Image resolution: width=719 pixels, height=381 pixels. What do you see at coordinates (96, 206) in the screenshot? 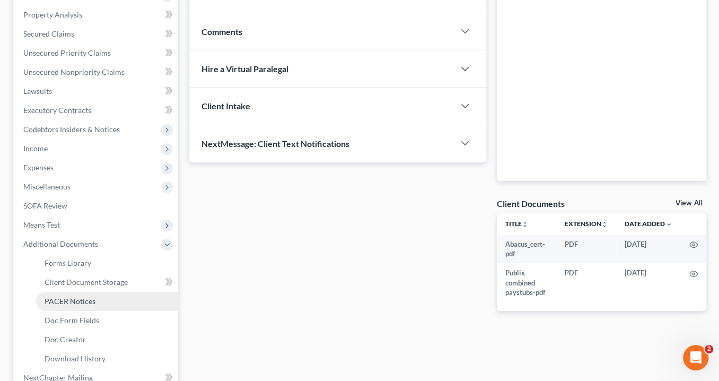
I see `a: SOFA Review` at bounding box center [96, 206].